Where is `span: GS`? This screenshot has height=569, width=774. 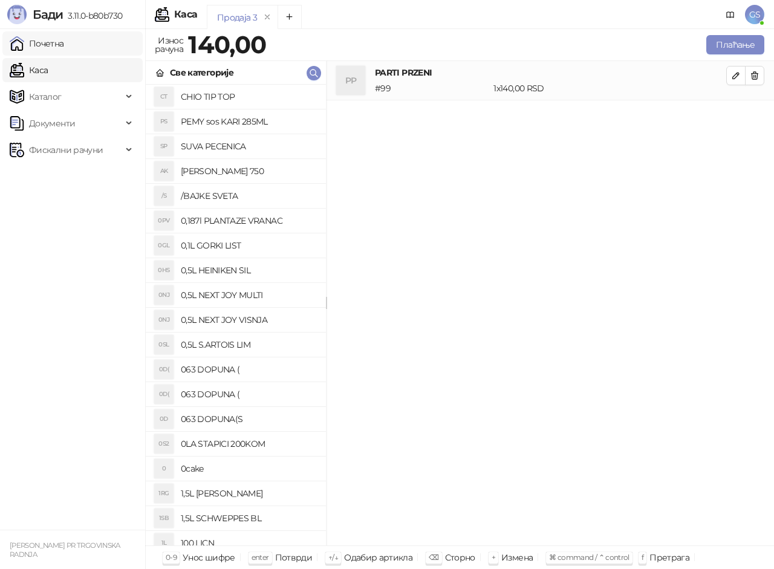 span: GS is located at coordinates (754, 15).